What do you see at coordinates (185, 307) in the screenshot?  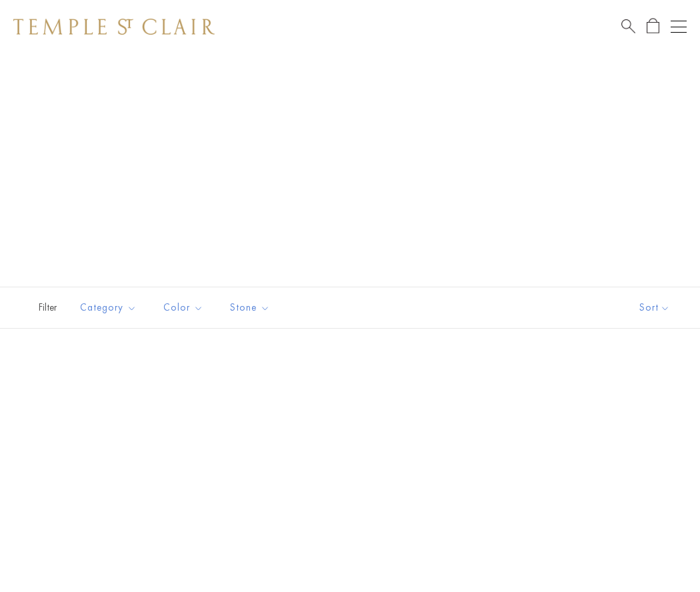 I see `span: Color` at bounding box center [185, 307].